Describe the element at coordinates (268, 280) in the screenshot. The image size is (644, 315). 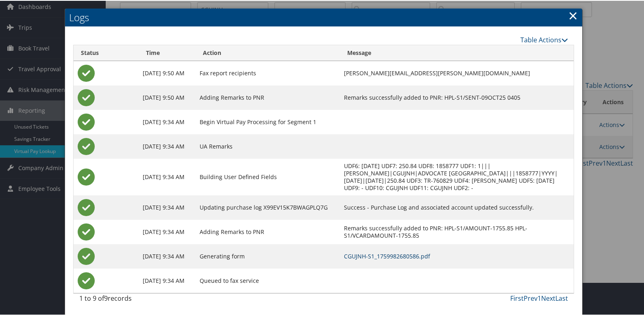
I see `td: Queued to fax service` at that location.